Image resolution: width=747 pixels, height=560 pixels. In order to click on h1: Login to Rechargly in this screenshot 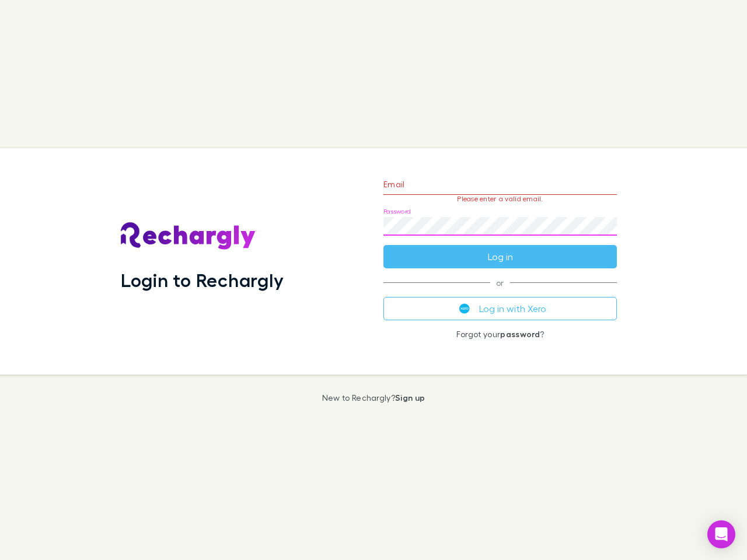, I will do `click(202, 280)`.